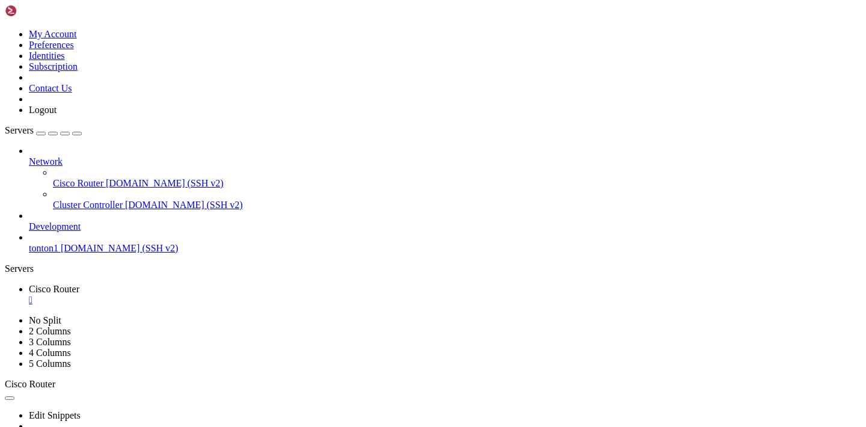 This screenshot has height=427, width=866. I want to click on a: Network, so click(445, 162).